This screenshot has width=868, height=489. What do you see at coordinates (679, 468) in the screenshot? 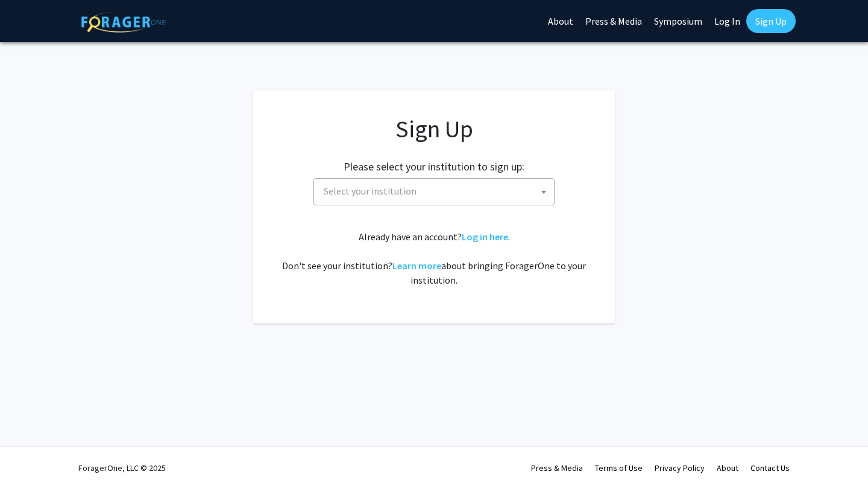
I see `a: Privacy Policy` at bounding box center [679, 468].